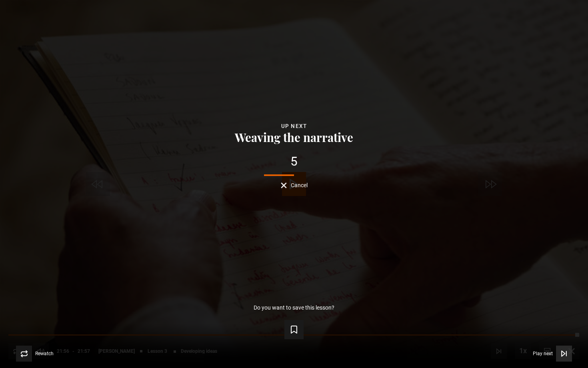 This screenshot has width=588, height=368. I want to click on span: Play next, so click(543, 353).